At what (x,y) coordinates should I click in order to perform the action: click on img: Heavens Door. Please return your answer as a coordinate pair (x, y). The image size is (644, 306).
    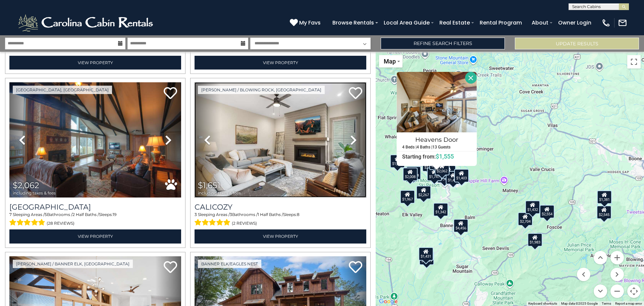
    Looking at the image, I should click on (437, 102).